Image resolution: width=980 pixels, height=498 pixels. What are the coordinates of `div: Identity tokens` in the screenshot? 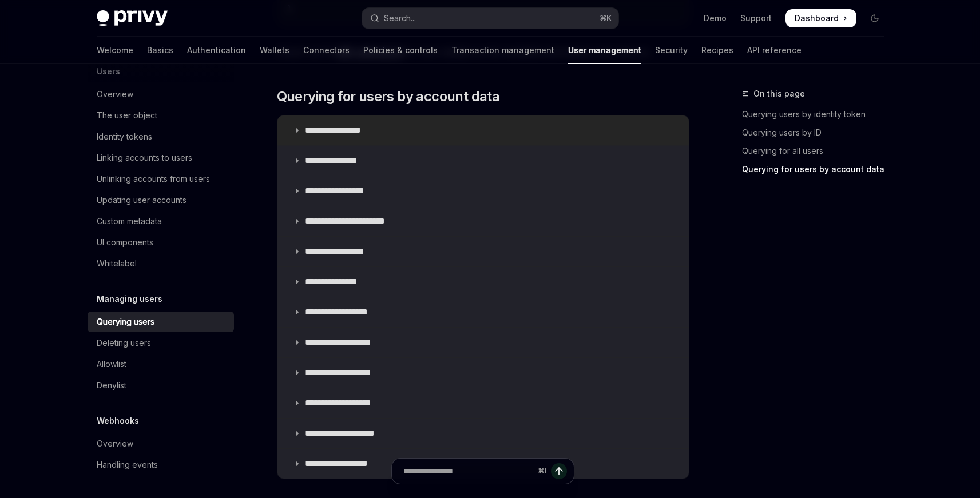 It's located at (124, 137).